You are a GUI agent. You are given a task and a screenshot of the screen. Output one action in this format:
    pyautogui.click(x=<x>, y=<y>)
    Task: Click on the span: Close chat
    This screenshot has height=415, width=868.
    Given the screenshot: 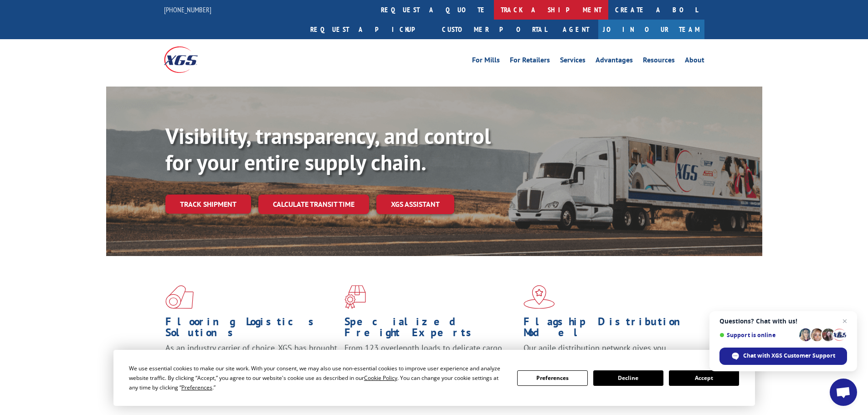 What is the action you would take?
    pyautogui.click(x=844, y=321)
    